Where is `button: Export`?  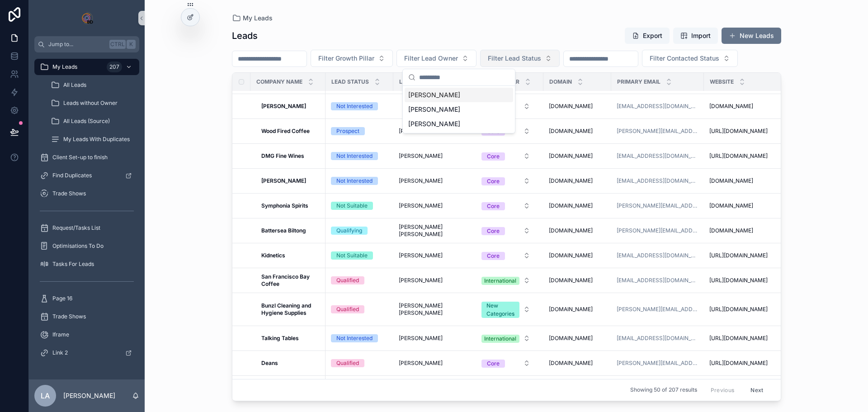 button: Export is located at coordinates (647, 36).